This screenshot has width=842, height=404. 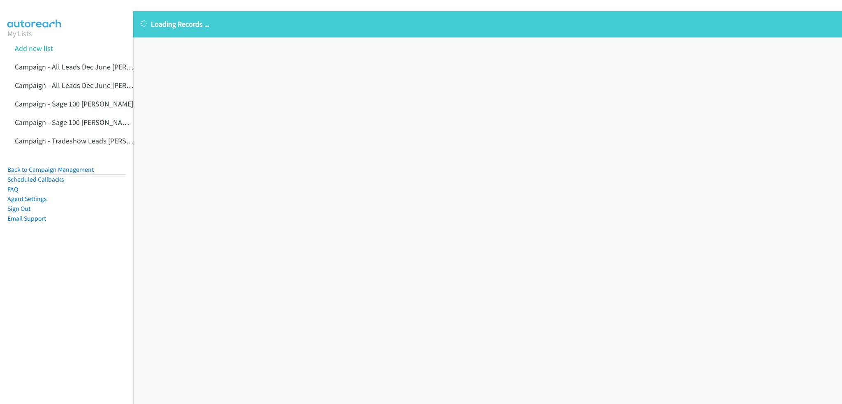 I want to click on a: Back to Campaign Management, so click(x=51, y=169).